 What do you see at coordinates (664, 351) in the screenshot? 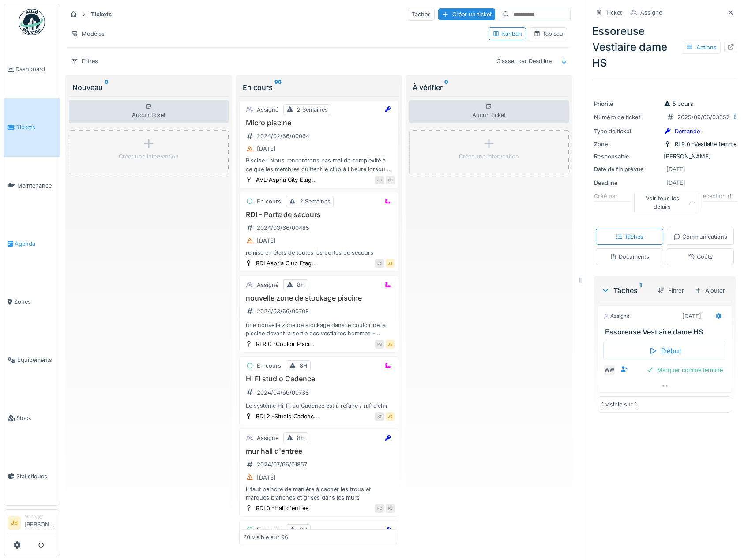
I see `div: Début` at bounding box center [664, 351].